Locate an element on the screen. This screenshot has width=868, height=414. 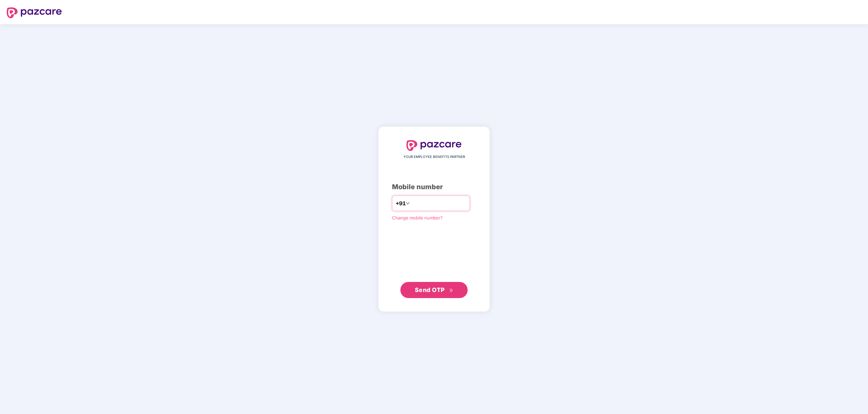
button: Send OTPdouble-right is located at coordinates (434, 290).